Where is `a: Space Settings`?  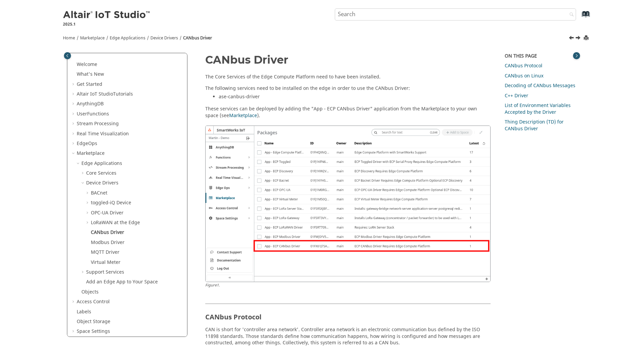 a: Space Settings is located at coordinates (93, 331).